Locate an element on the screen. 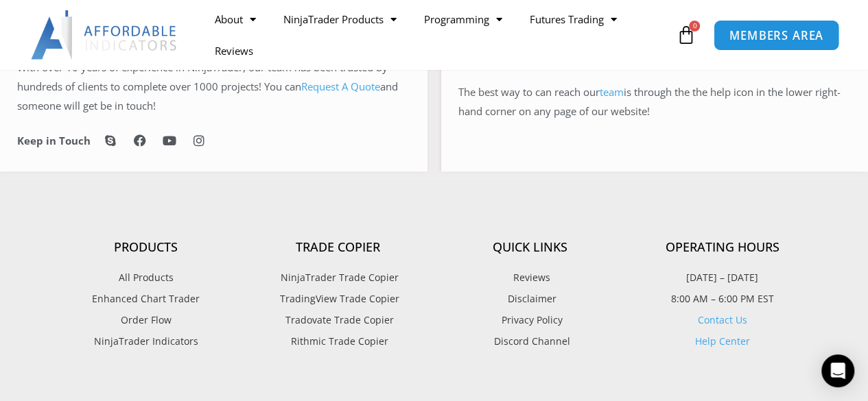 The image size is (868, 401). img: LogoAI | Affordable Indicators – NinjaTrader is located at coordinates (104, 35).